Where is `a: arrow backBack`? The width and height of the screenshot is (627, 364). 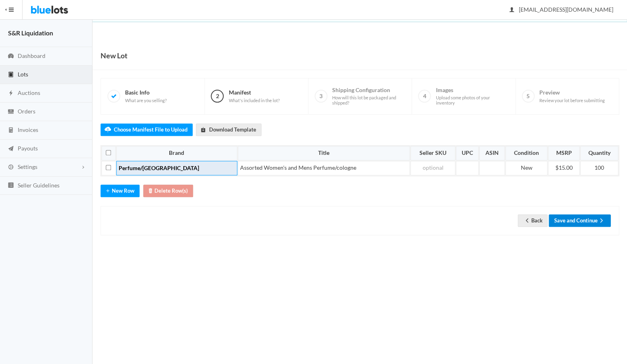
a: arrow backBack is located at coordinates (532, 221).